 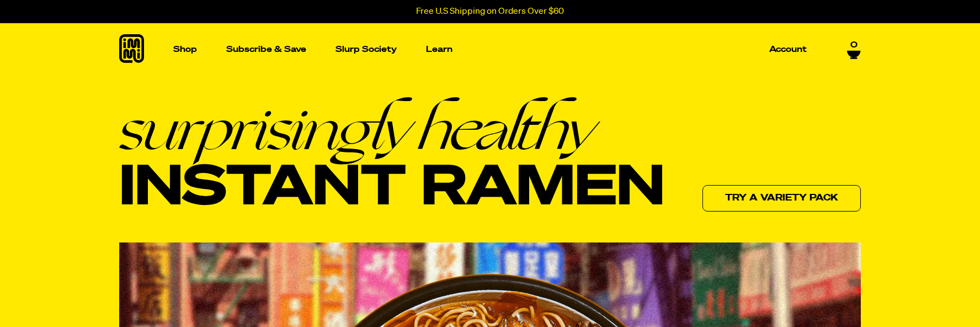 I want to click on p: Subscribe & Save, so click(x=266, y=49).